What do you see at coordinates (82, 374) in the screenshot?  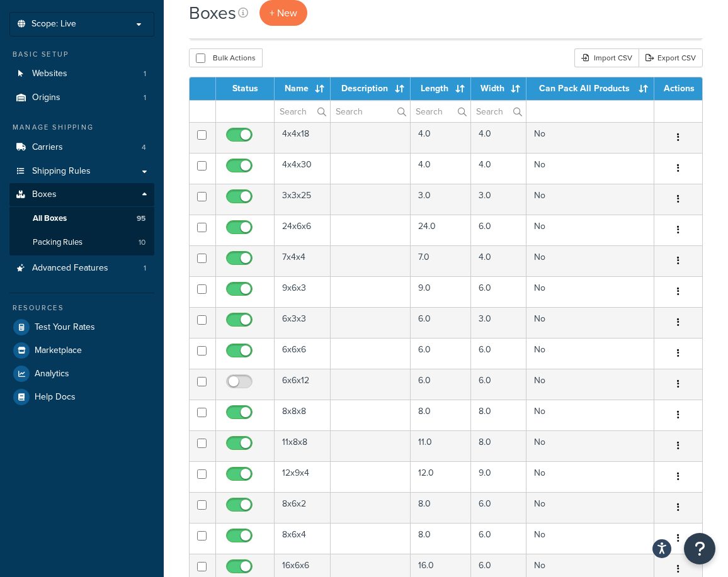 I see `li: Analytics` at bounding box center [82, 374].